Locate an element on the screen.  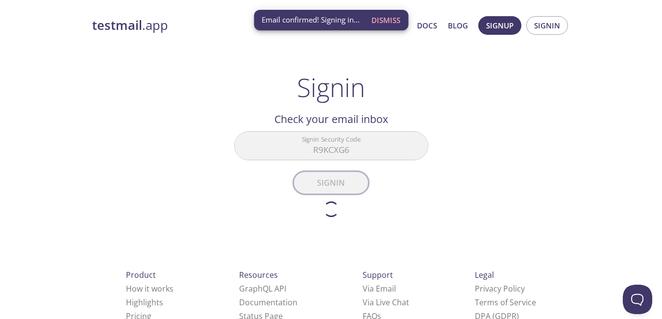
button: Signin is located at coordinates (547, 25).